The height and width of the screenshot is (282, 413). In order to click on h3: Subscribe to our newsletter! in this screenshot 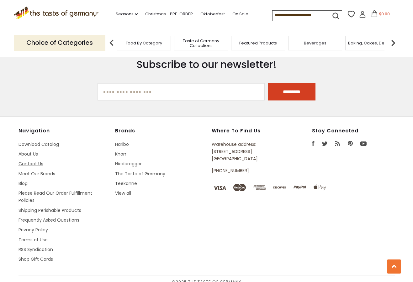, I will do `click(206, 65)`.